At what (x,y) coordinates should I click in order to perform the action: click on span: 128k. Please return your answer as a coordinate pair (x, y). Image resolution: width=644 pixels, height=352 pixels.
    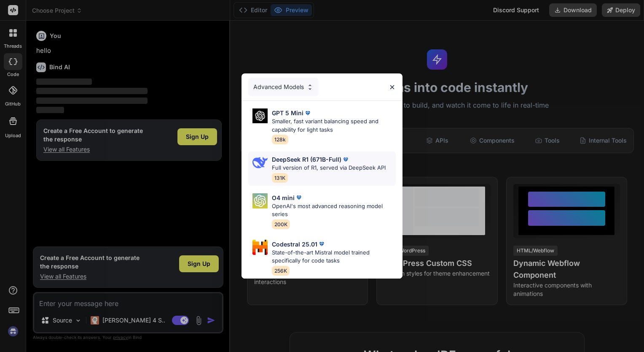
    Looking at the image, I should click on (280, 139).